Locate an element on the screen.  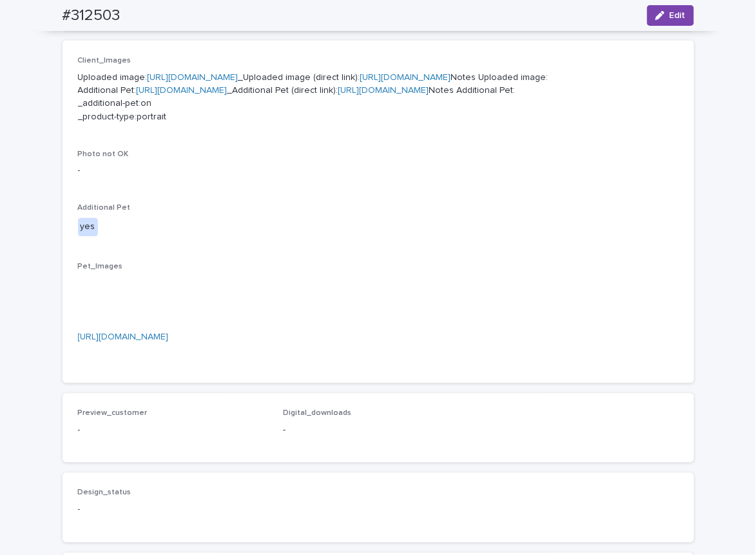
span: Pet_Images is located at coordinates (101, 267).